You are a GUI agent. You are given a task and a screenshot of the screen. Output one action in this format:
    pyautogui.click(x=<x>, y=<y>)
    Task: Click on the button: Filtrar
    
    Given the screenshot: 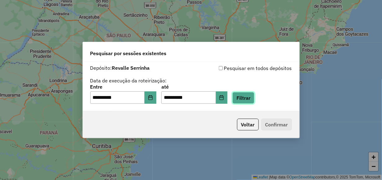 What is the action you would take?
    pyautogui.click(x=243, y=98)
    